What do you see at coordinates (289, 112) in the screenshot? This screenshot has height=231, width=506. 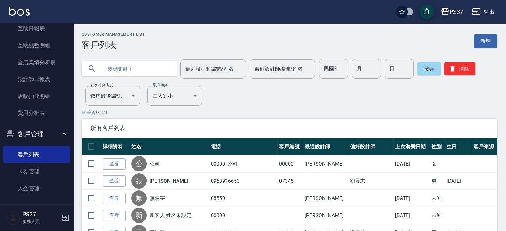 I see `p: 50 筆資料, 1 / 1` at bounding box center [289, 112].